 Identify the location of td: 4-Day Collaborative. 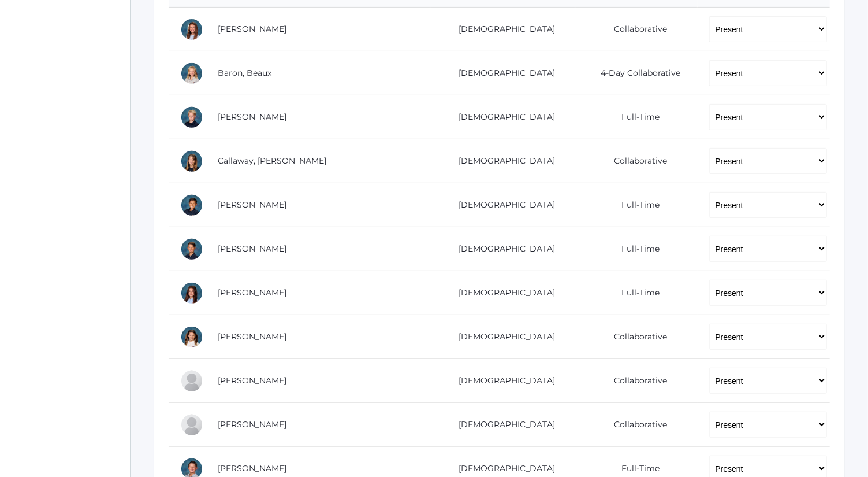
(636, 73).